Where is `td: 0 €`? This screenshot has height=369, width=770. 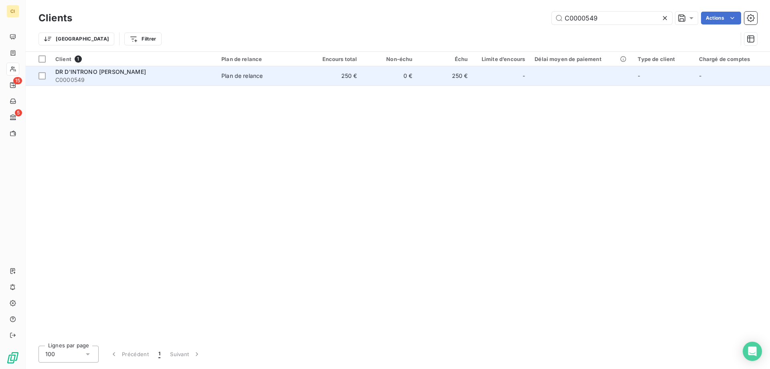 td: 0 € is located at coordinates (389, 76).